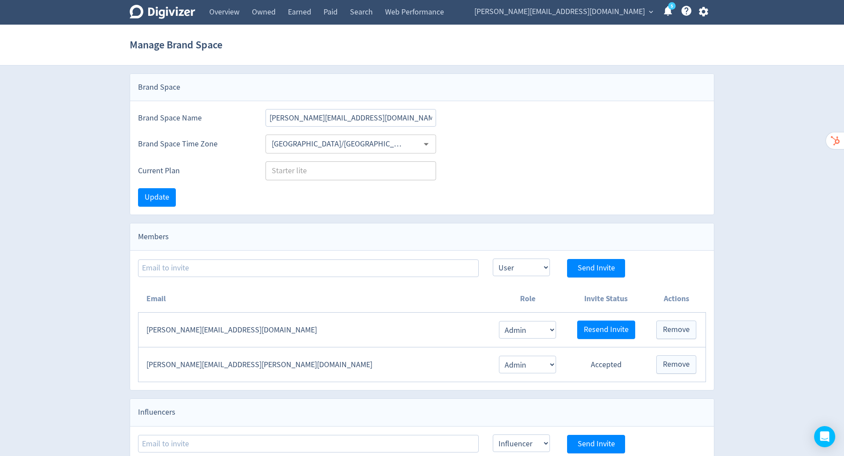 This screenshot has width=844, height=456. I want to click on span: Update, so click(157, 197).